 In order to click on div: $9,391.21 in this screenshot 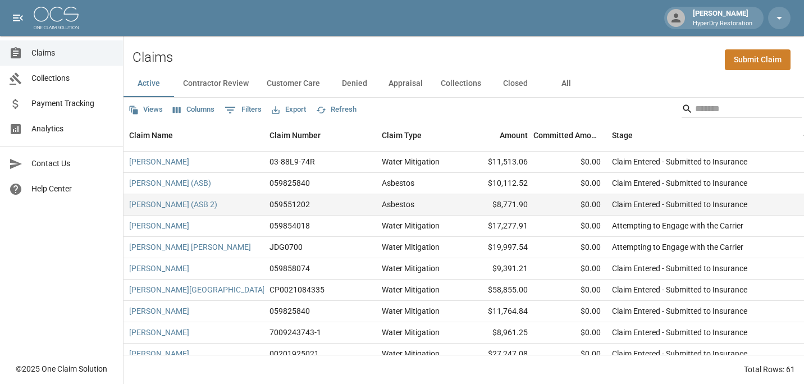, I will do `click(497, 269)`.